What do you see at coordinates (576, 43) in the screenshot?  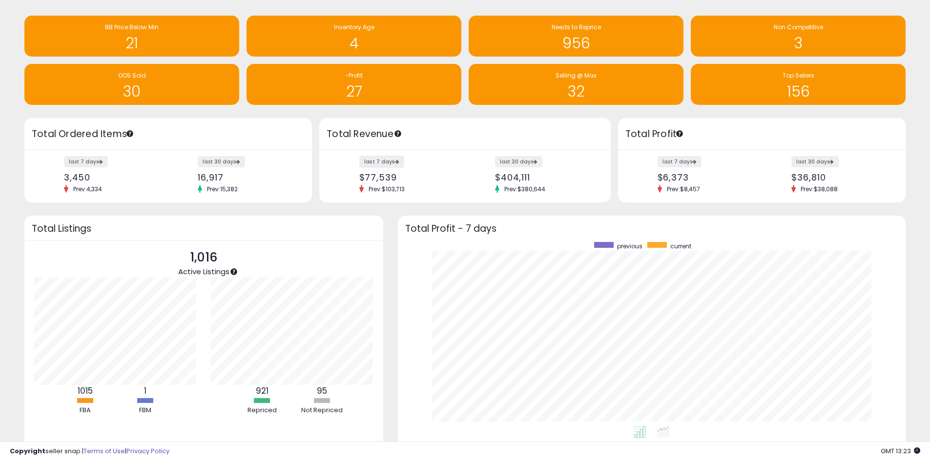 I see `h1: 956` at bounding box center [576, 43].